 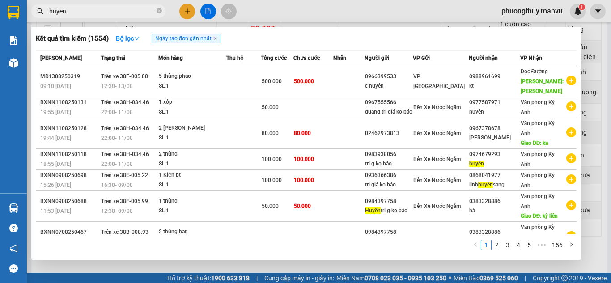 What do you see at coordinates (529, 245) in the screenshot?
I see `li: 5` at bounding box center [529, 245].